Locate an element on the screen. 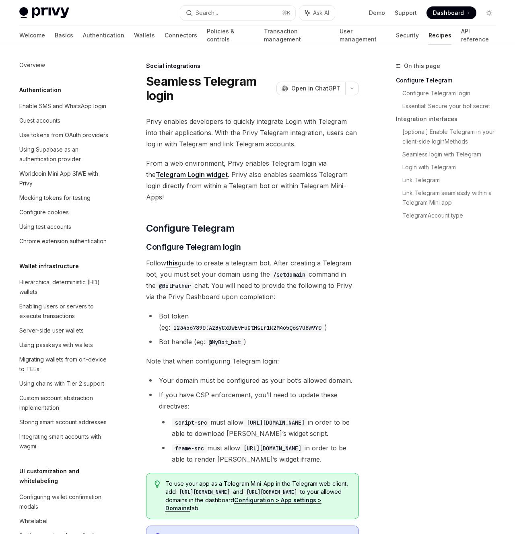 The image size is (515, 534). a: Configure cookies is located at coordinates (64, 212).